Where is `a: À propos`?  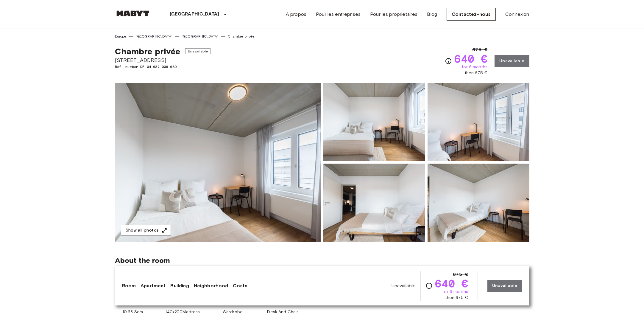 a: À propos is located at coordinates (296, 14).